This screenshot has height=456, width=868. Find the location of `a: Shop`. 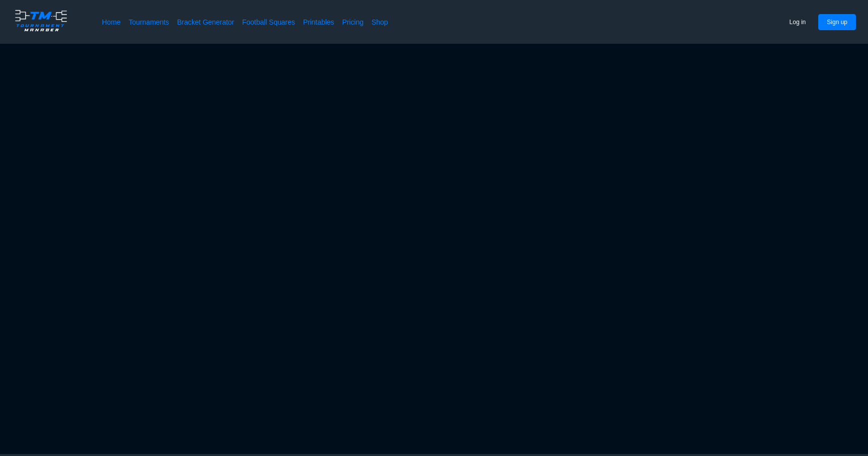

a: Shop is located at coordinates (379, 22).